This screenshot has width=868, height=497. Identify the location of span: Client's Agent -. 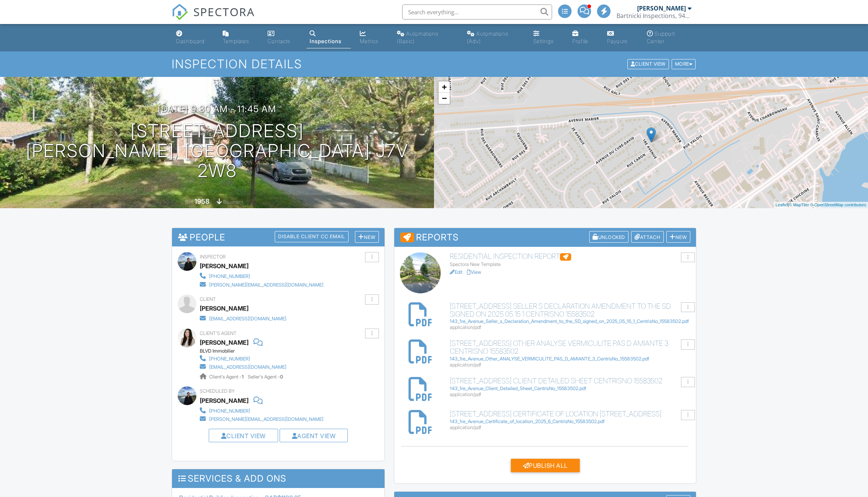
(227, 377).